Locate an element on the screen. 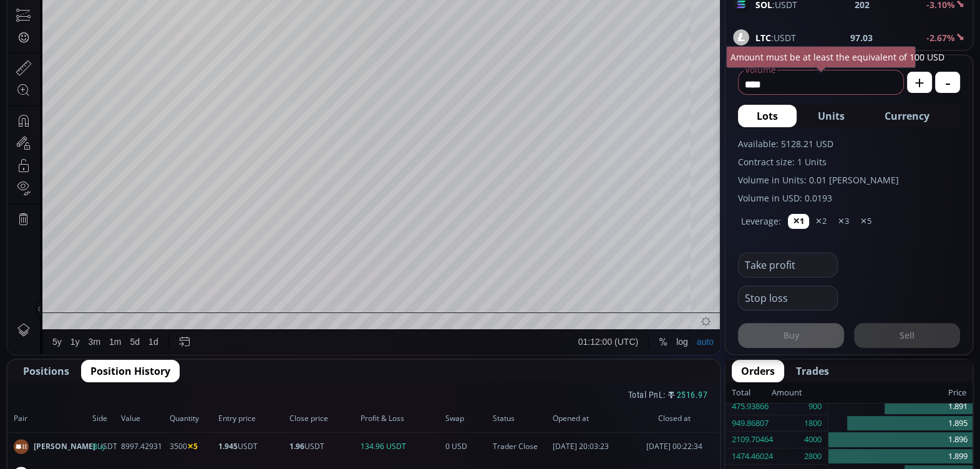 The width and height of the screenshot is (980, 469). label: Contract size: 1 Units is located at coordinates (850, 162).